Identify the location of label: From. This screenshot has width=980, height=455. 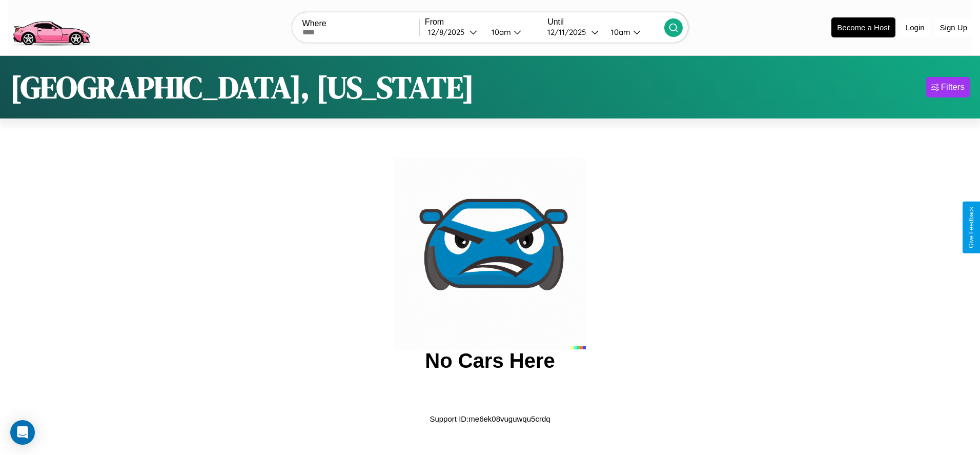
(484, 22).